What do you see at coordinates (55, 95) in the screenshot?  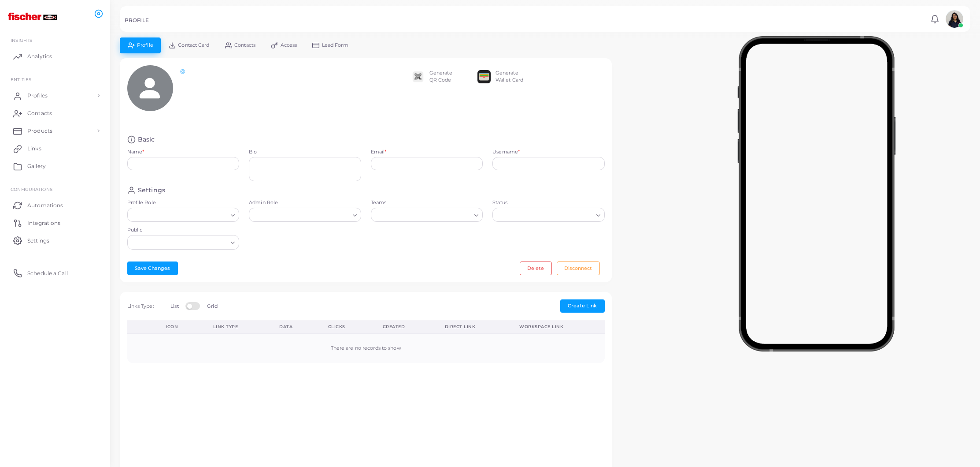 I see `a: Profiles` at bounding box center [55, 95].